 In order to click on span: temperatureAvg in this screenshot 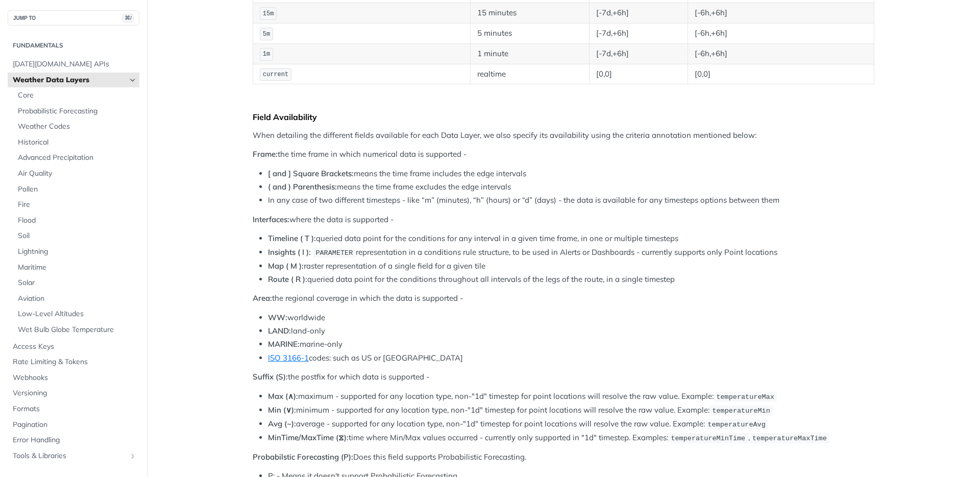, I will do `click(736, 425)`.